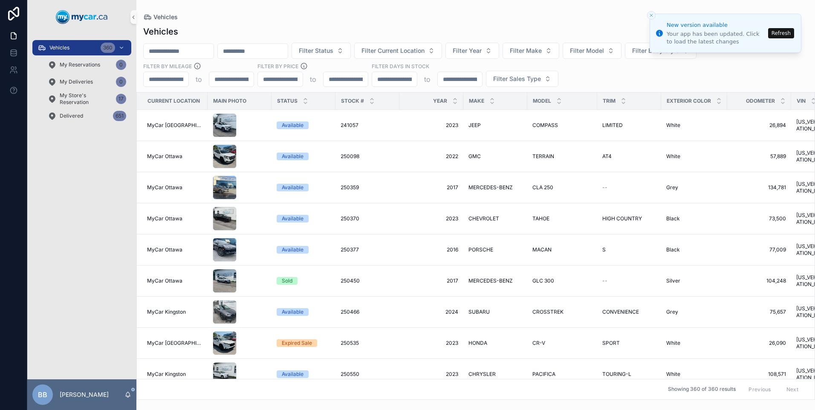  What do you see at coordinates (175, 312) in the screenshot?
I see `a: MyCar Kingston` at bounding box center [175, 312].